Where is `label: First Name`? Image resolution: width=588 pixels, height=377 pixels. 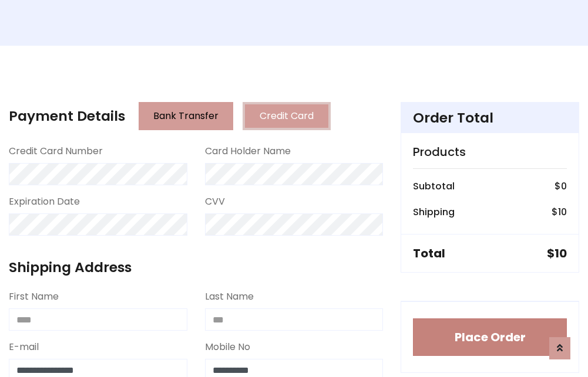 label: First Name is located at coordinates (34, 297).